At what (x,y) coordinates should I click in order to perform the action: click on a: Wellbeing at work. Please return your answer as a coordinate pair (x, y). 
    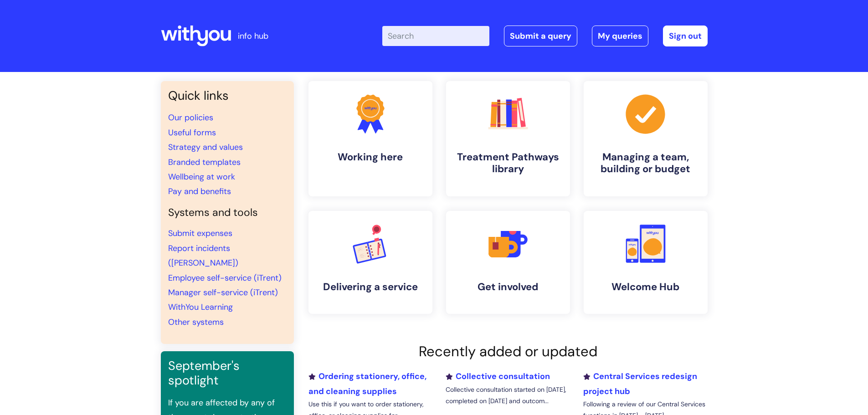
    Looking at the image, I should click on (201, 177).